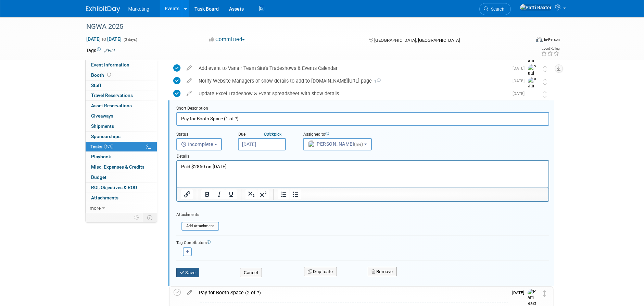  What do you see at coordinates (121, 177) in the screenshot?
I see `a: Budget` at bounding box center [121, 177].